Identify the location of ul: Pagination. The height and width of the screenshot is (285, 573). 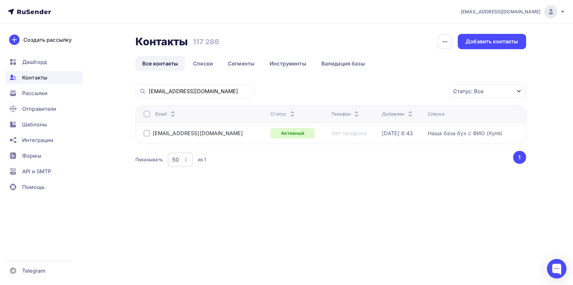
(519, 157).